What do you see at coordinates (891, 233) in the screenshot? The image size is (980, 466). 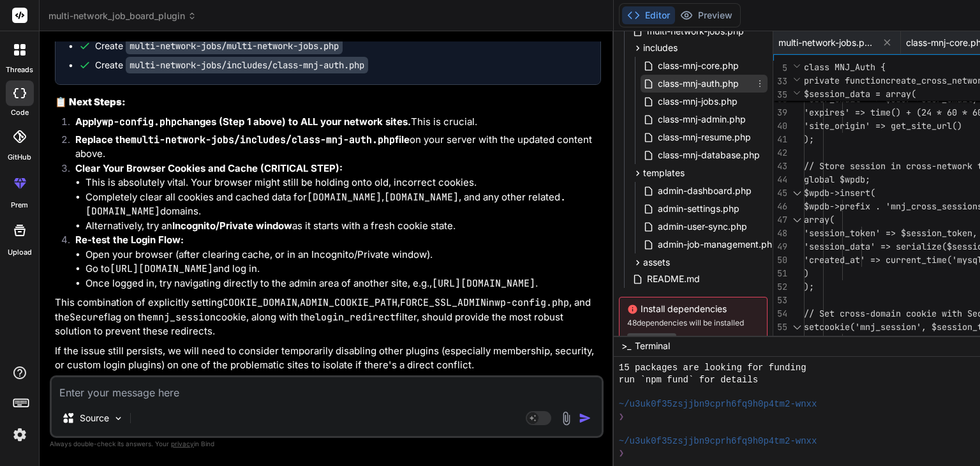 I see `span: 'session_token' => $session_token,` at bounding box center [891, 233].